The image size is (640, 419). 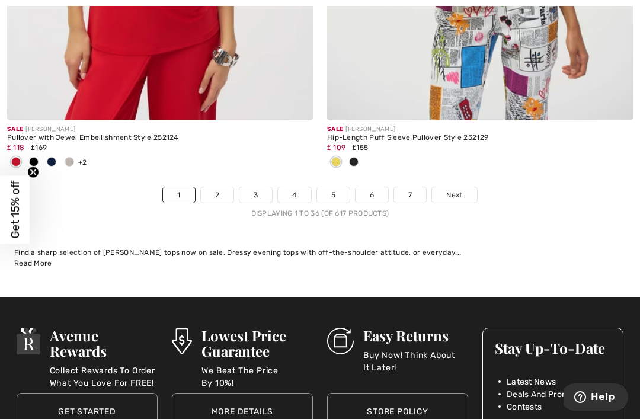 What do you see at coordinates (257, 376) in the screenshot?
I see `p: We Beat The Price By 10%!` at bounding box center [257, 376].